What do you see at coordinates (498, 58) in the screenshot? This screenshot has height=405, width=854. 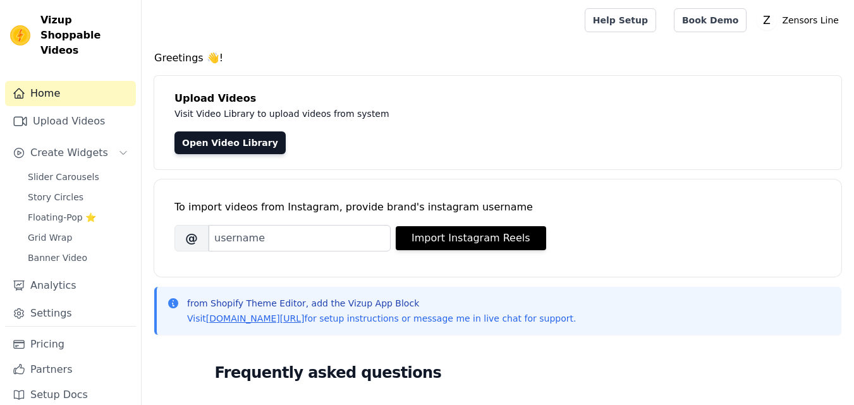 I see `h4: Greetings 👋!` at bounding box center [498, 58].